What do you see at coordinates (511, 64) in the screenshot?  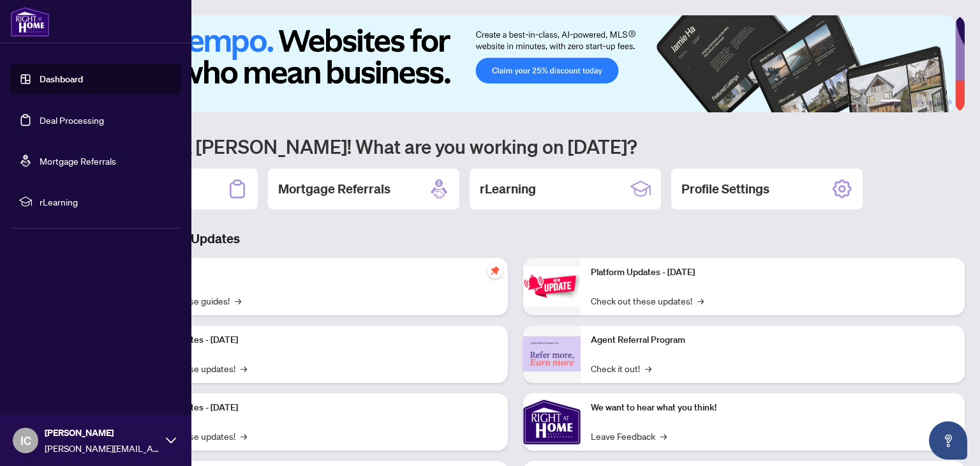 I see `img: Slide 0` at bounding box center [511, 64].